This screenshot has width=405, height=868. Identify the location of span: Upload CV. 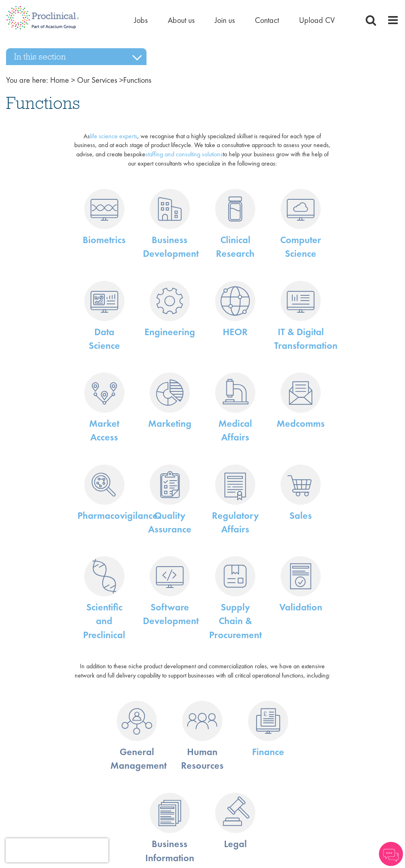
(317, 20).